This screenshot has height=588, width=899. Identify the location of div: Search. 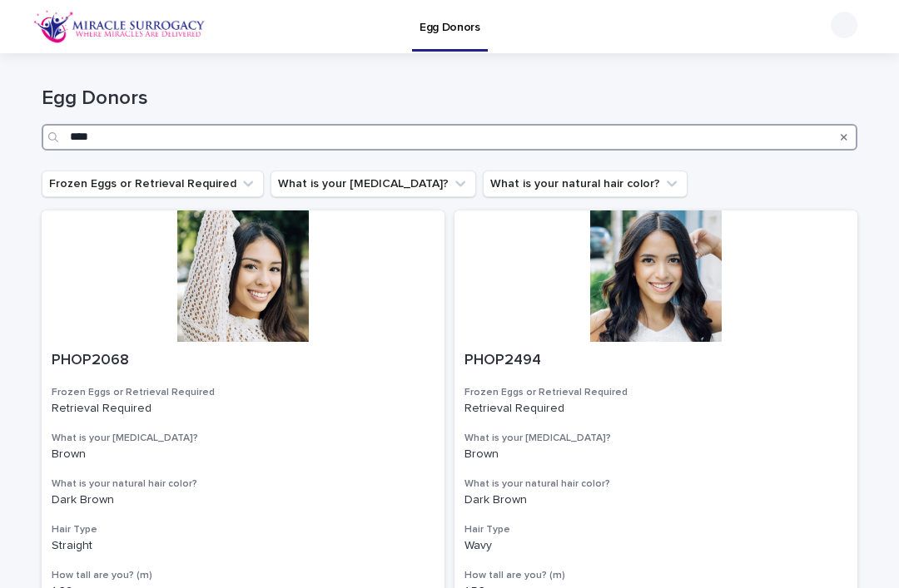
(450, 137).